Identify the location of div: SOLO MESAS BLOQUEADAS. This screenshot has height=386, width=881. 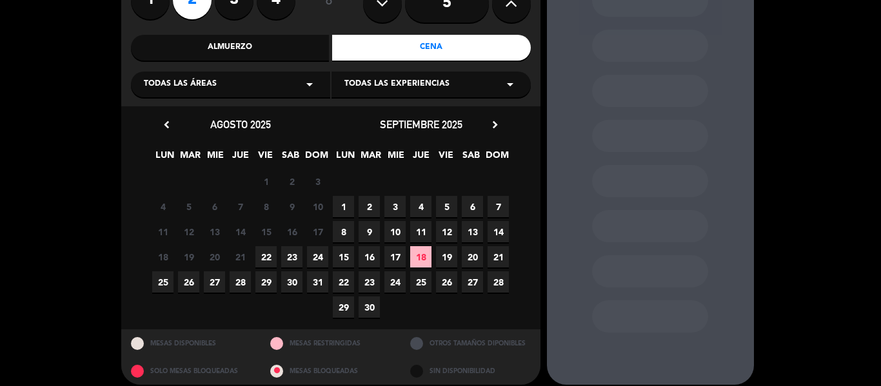
(191, 371).